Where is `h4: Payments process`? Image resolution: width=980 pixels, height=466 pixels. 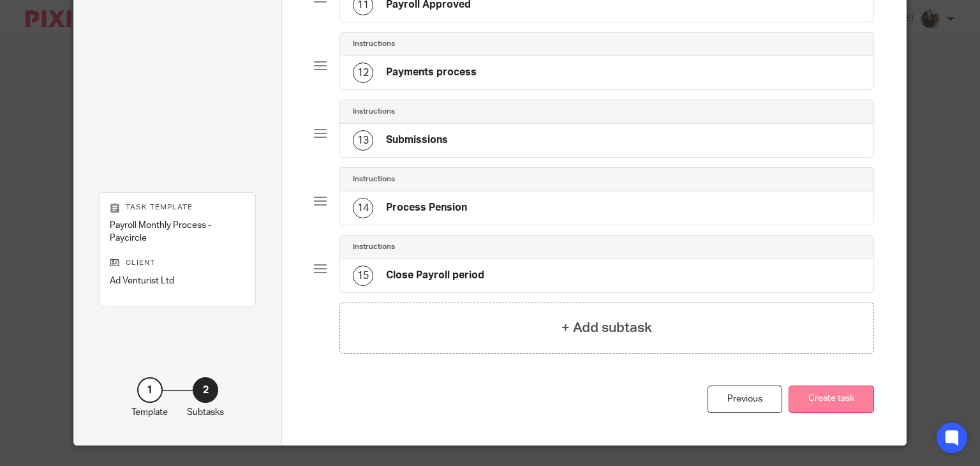
h4: Payments process is located at coordinates (431, 72).